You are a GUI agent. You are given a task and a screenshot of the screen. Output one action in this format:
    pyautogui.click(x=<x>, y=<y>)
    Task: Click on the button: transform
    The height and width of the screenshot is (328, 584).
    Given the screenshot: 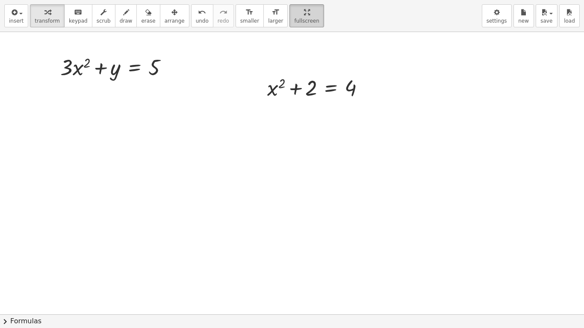 What is the action you would take?
    pyautogui.click(x=47, y=16)
    